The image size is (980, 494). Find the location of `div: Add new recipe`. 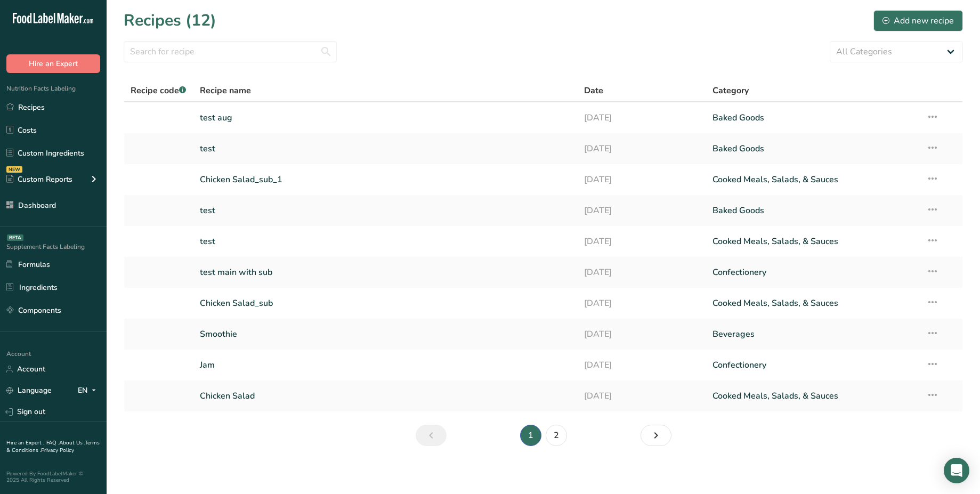

div: Add new recipe is located at coordinates (918, 21).